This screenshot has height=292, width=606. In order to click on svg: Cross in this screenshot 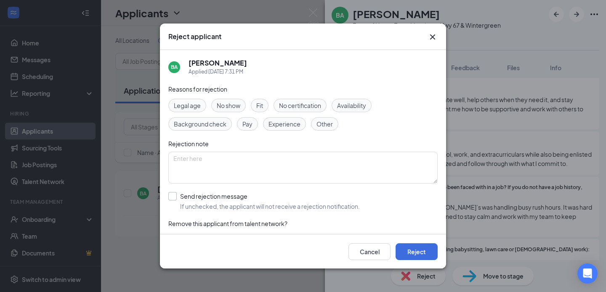, I will do `click(433, 37)`.